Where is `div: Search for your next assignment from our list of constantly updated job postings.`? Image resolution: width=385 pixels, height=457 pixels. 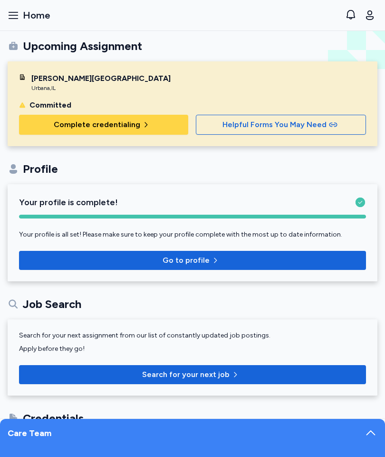 div: Search for your next assignment from our list of constantly updated job postings. is located at coordinates (193, 335).